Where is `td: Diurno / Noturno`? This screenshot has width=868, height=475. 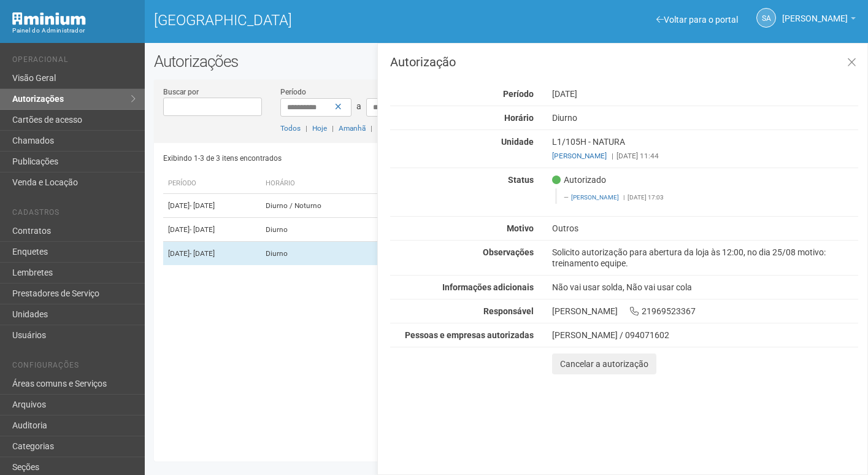
td: Diurno / Noturno is located at coordinates (318, 205).